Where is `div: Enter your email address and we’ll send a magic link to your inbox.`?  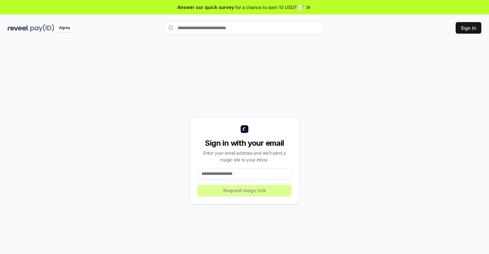
div: Enter your email address and we’ll send a magic link to your inbox. is located at coordinates (245, 156).